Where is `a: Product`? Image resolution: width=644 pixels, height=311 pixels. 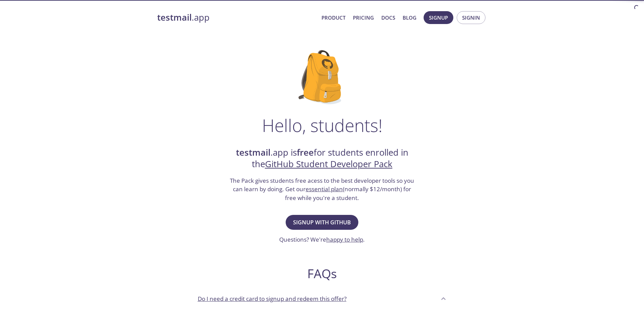
a: Product is located at coordinates (333, 17).